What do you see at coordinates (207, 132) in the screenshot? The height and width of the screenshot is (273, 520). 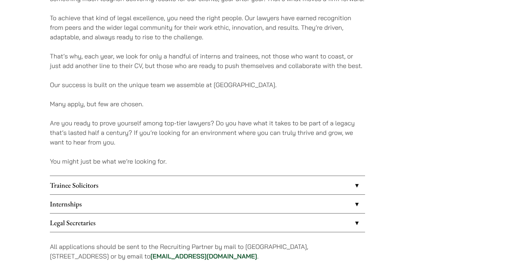 I see `p: Are you ready to prove yourself among top-tier lawyers? Do you have what it takes to be part of a...` at bounding box center [207, 132].